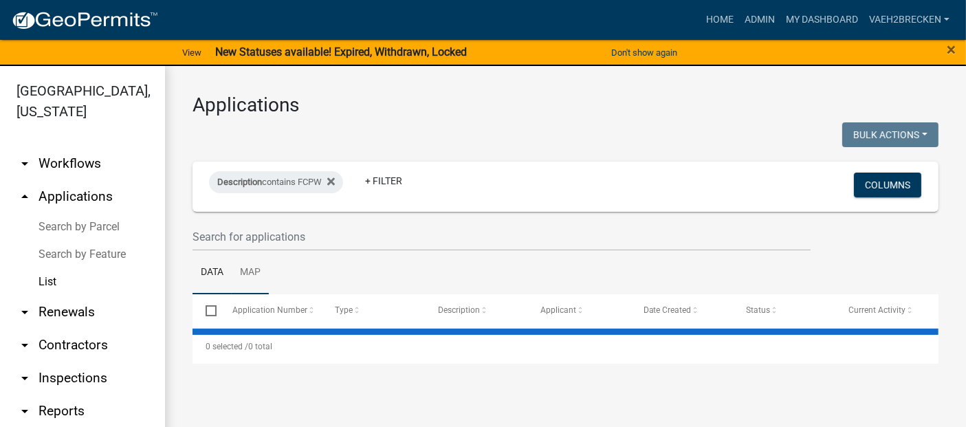 This screenshot has width=966, height=427. Describe the element at coordinates (270, 311) in the screenshot. I see `datatable-header-cell: Application Number` at that location.